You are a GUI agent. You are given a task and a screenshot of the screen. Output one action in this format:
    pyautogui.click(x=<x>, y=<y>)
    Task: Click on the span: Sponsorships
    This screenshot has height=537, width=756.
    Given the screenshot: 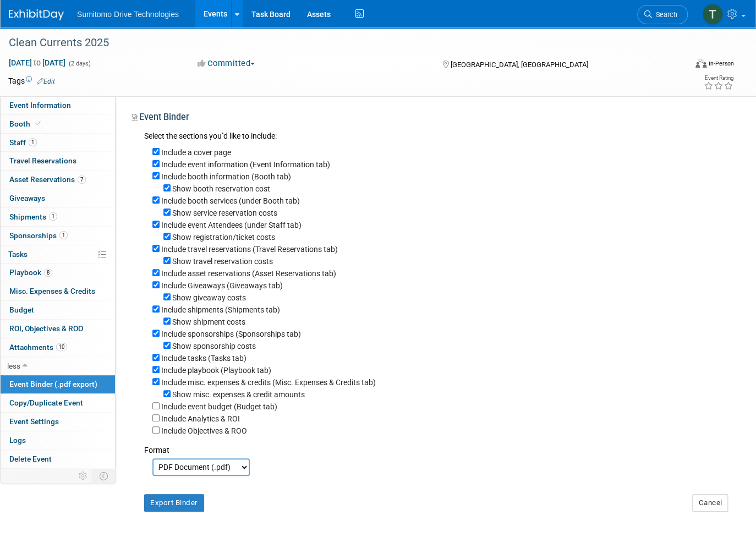 What is the action you would take?
    pyautogui.click(x=38, y=235)
    